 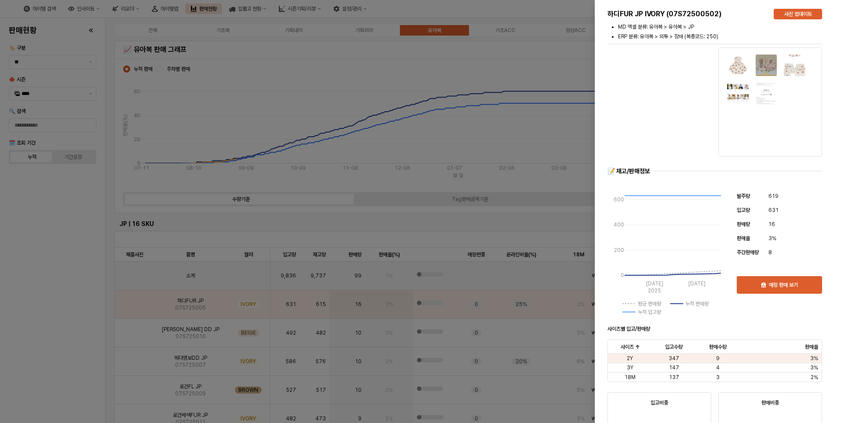 What do you see at coordinates (798, 14) in the screenshot?
I see `button: 사진 업데이트` at bounding box center [798, 14].